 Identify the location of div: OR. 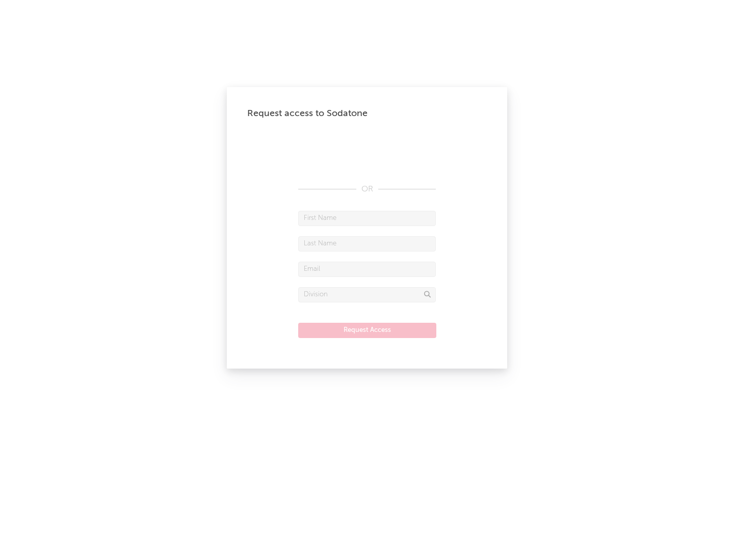
(367, 190).